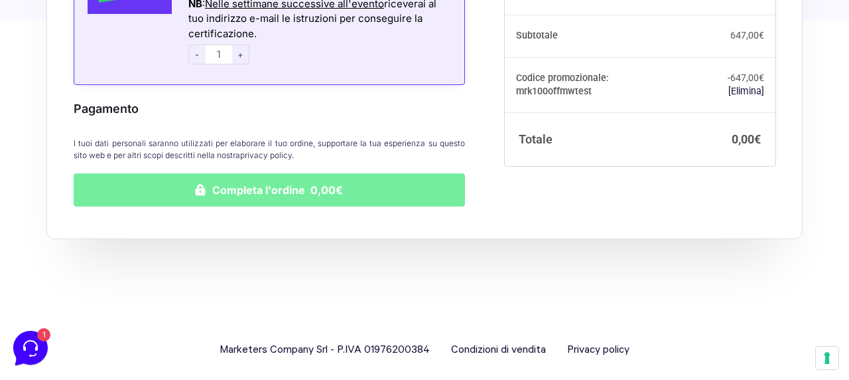  Describe the element at coordinates (747, 35) in the screenshot. I see `bdi: 647,00` at that location.